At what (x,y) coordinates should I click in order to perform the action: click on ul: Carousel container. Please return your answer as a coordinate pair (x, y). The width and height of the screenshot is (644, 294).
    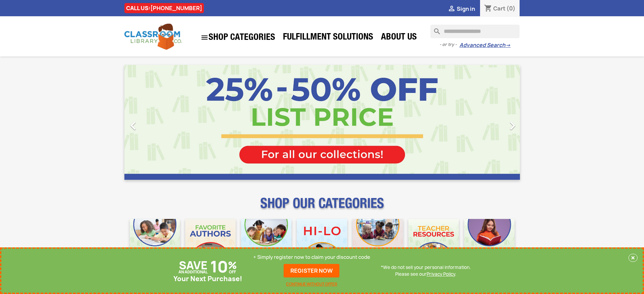
    Looking at the image, I should click on (322, 122).